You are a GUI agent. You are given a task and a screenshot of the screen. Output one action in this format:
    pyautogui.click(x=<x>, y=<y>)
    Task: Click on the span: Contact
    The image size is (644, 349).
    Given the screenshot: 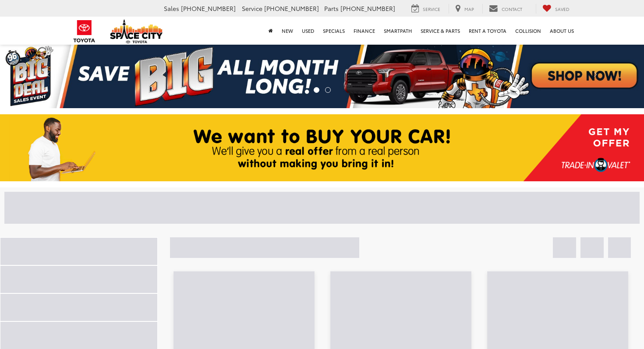 What is the action you would take?
    pyautogui.click(x=512, y=9)
    